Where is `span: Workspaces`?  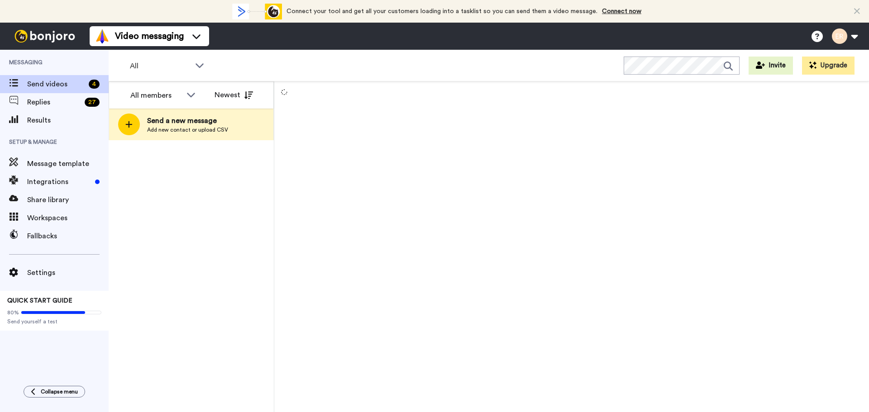 span: Workspaces is located at coordinates (68, 218).